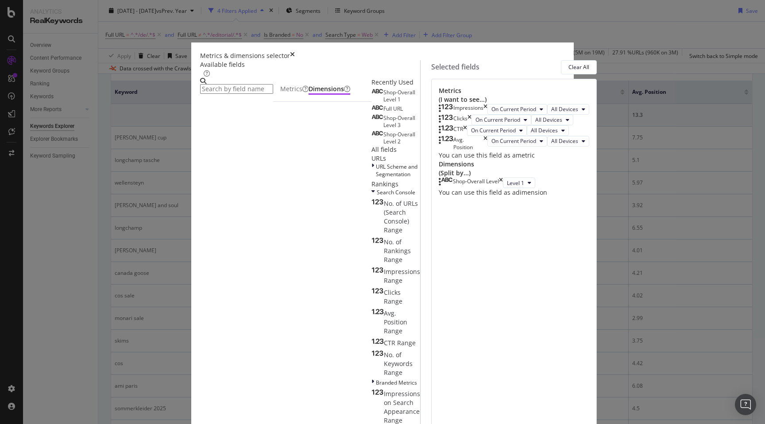  What do you see at coordinates (746, 405) in the screenshot?
I see `div: Open Intercom Messenger` at bounding box center [746, 405].